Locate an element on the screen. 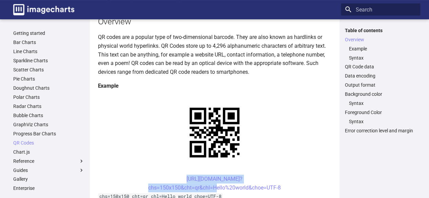  img: chart is located at coordinates (214, 133).